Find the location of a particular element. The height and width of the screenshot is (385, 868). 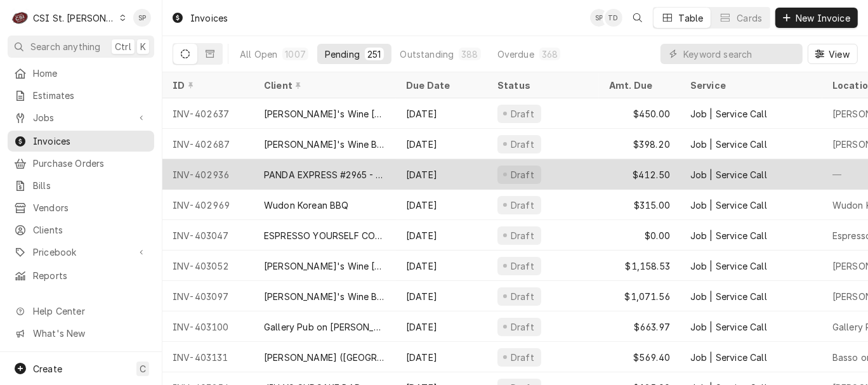

div: INV-402637 is located at coordinates (208, 114).